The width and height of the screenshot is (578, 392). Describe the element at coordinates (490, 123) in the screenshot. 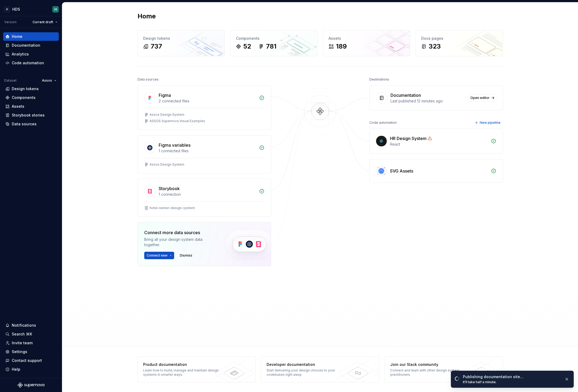

I see `span: New pipeline` at that location.